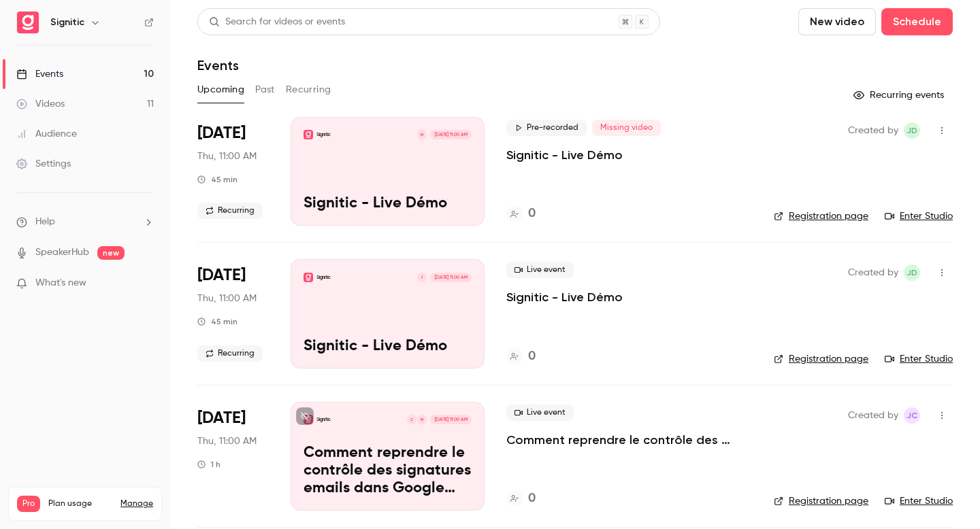 This screenshot has height=529, width=980. I want to click on div: 1 h, so click(209, 465).